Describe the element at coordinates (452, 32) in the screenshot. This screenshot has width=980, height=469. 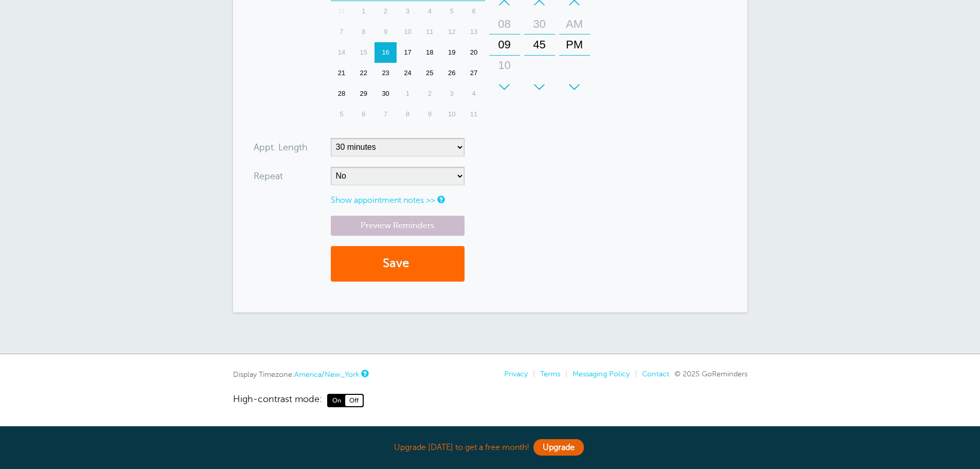
I see `div: Friday, September 12` at that location.